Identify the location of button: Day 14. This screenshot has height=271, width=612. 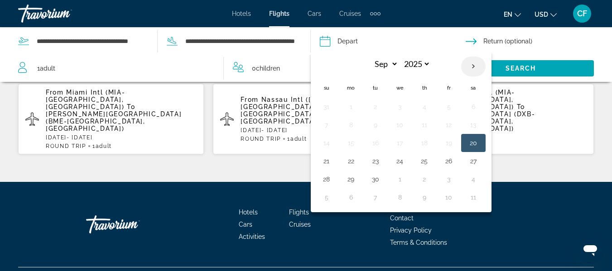
(327, 143).